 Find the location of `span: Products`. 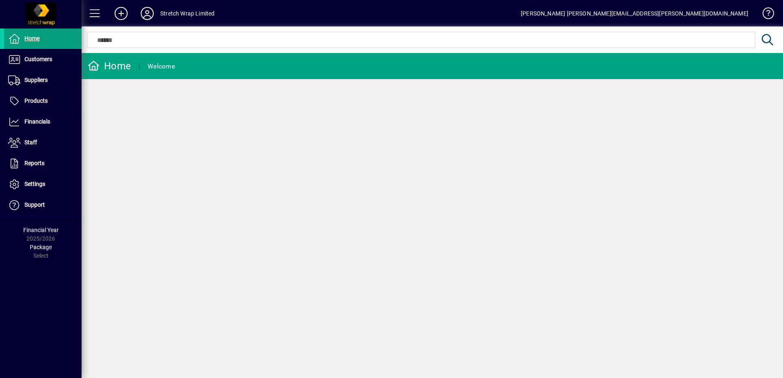

span: Products is located at coordinates (36, 101).